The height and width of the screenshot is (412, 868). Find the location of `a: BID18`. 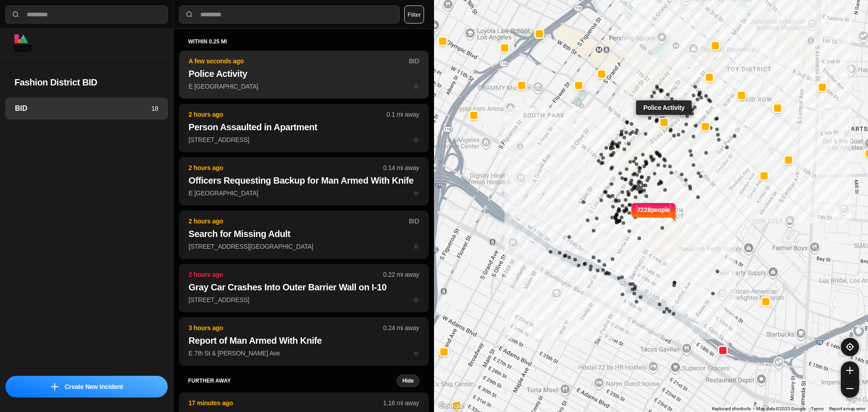

a: BID18 is located at coordinates (87, 109).